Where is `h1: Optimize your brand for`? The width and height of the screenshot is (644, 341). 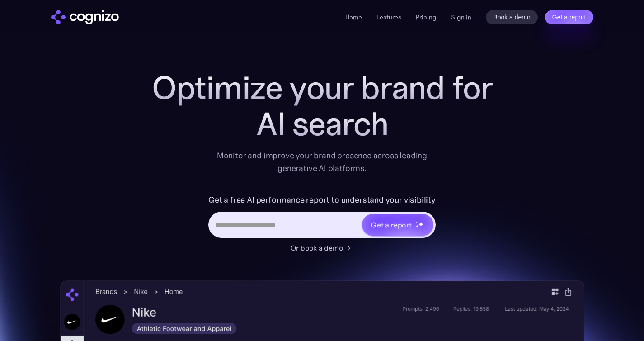
h1: Optimize your brand for is located at coordinates (322, 88).